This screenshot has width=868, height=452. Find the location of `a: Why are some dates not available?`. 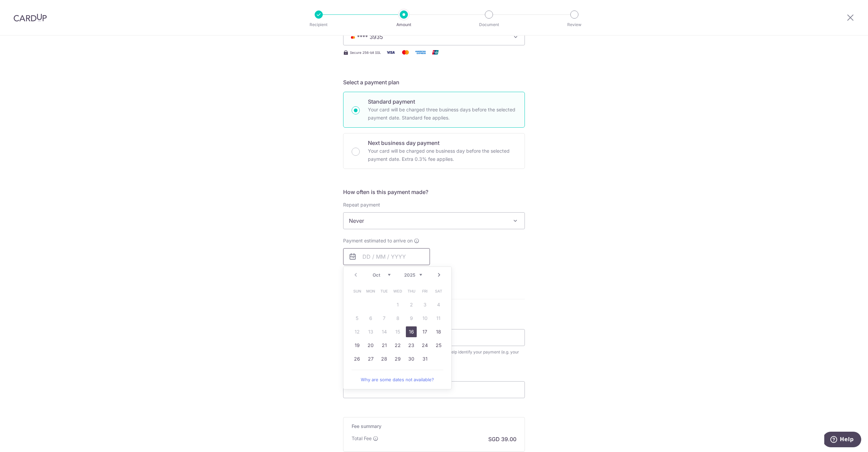

a: Why are some dates not available? is located at coordinates (398, 380).